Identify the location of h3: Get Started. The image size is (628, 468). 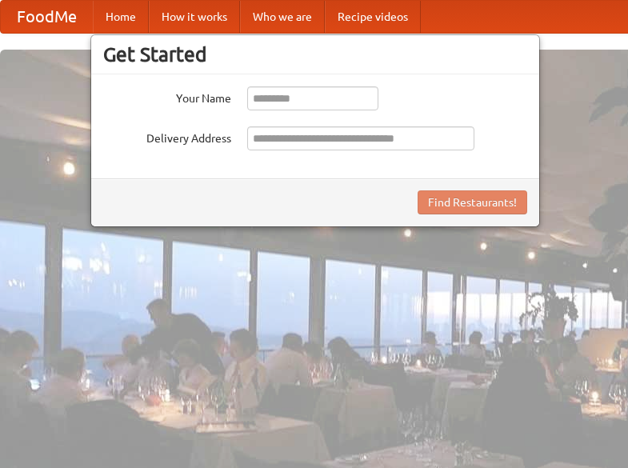
(315, 54).